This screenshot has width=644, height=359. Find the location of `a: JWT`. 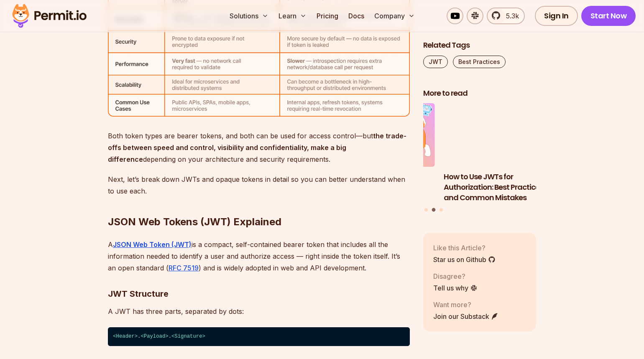

a: JWT is located at coordinates (435, 62).